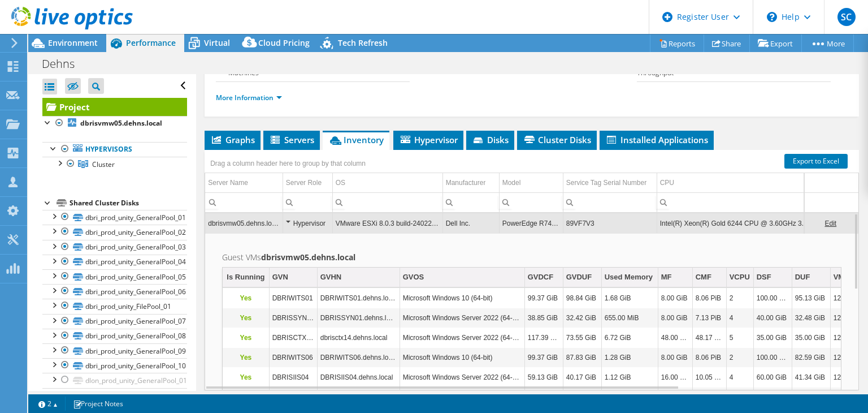 The height and width of the screenshot is (413, 868). I want to click on td: Column Server Role, Filter cell, so click(308, 202).